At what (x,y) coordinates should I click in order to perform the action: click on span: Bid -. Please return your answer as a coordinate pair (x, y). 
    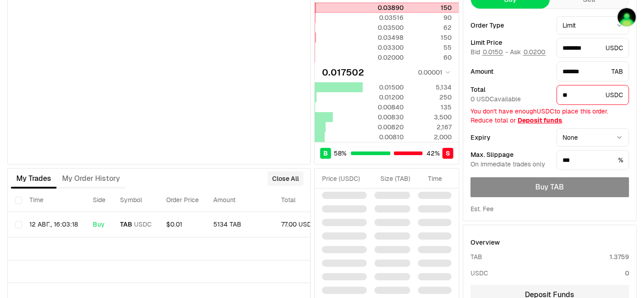
    Looking at the image, I should click on (490, 53).